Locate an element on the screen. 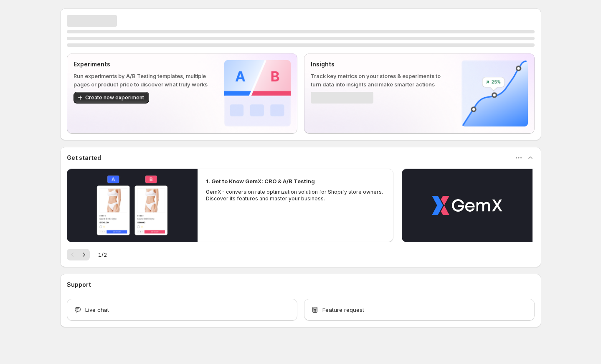  h2: 1. Get to Know GemX: CRO & A/B Testing is located at coordinates (260, 181).